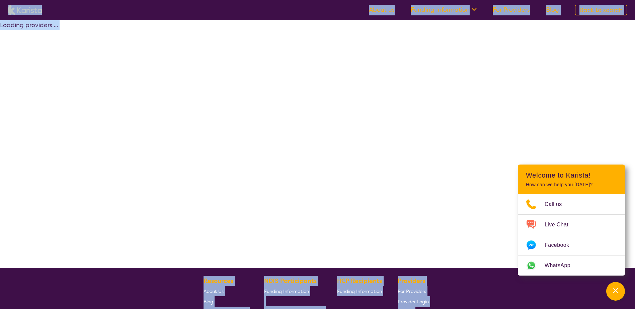 This screenshot has width=635, height=309. Describe the element at coordinates (571, 175) in the screenshot. I see `h2: Welcome to Karista!` at that location.